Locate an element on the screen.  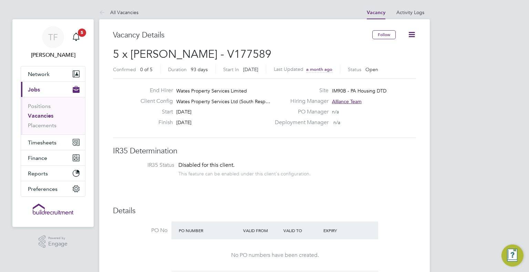
span: Network is located at coordinates (39, 74).